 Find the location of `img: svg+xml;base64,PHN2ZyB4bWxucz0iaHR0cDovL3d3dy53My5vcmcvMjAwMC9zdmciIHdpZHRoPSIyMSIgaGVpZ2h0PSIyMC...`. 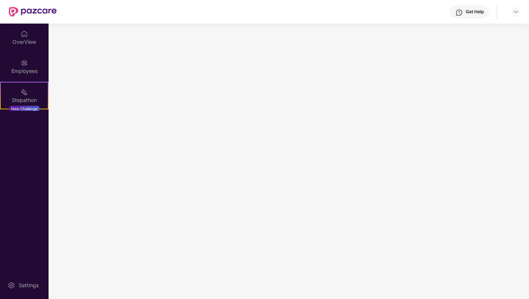

img: svg+xml;base64,PHN2ZyB4bWxucz0iaHR0cDovL3d3dy53My5vcmcvMjAwMC9zdmciIHdpZHRoPSIyMSIgaGVpZ2h0PSIyMC... is located at coordinates (24, 92).